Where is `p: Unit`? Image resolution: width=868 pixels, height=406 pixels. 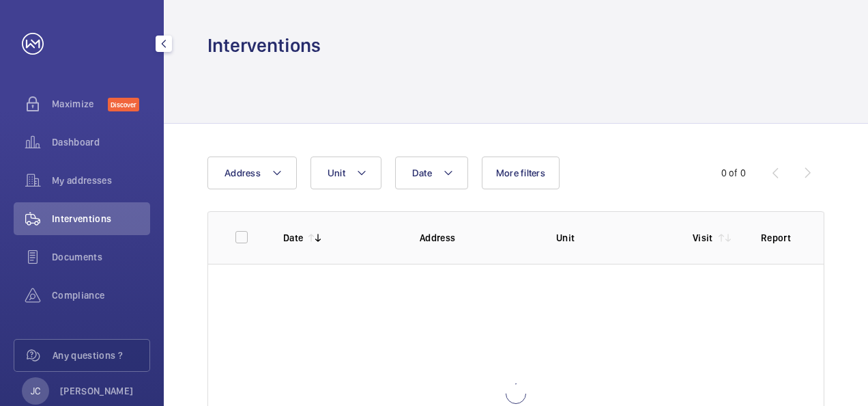
p: Unit is located at coordinates (614, 237).